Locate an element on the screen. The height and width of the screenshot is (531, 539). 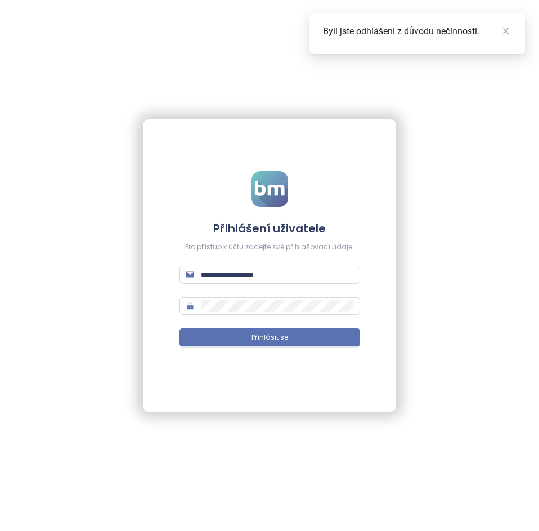
div: Byli jste odhlášeni z důvodu nečinnosti. is located at coordinates (417, 31).